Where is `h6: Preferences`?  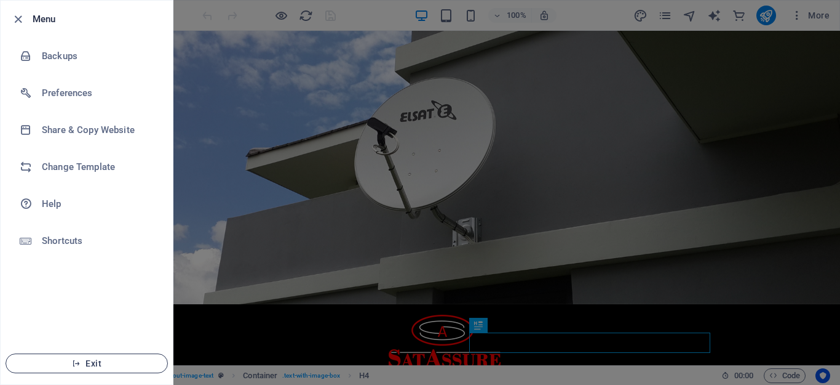 h6: Preferences is located at coordinates (98, 93).